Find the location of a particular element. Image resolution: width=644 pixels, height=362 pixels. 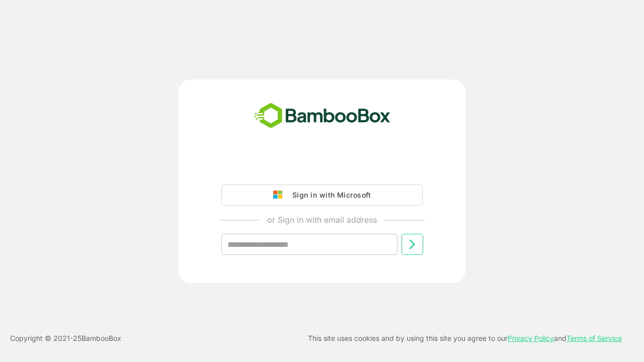

p: or Sign in with email address is located at coordinates (322, 220).